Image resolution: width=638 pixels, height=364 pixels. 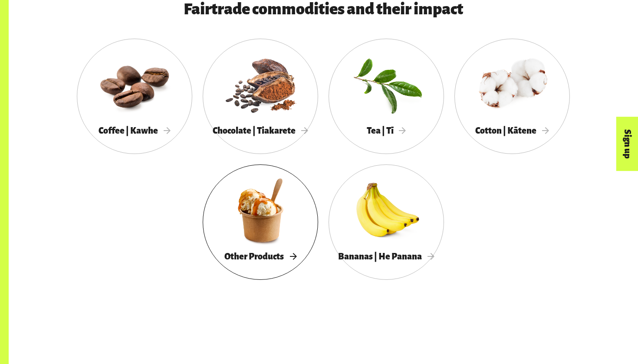 What do you see at coordinates (261, 222) in the screenshot?
I see `a: Other Products` at bounding box center [261, 222].